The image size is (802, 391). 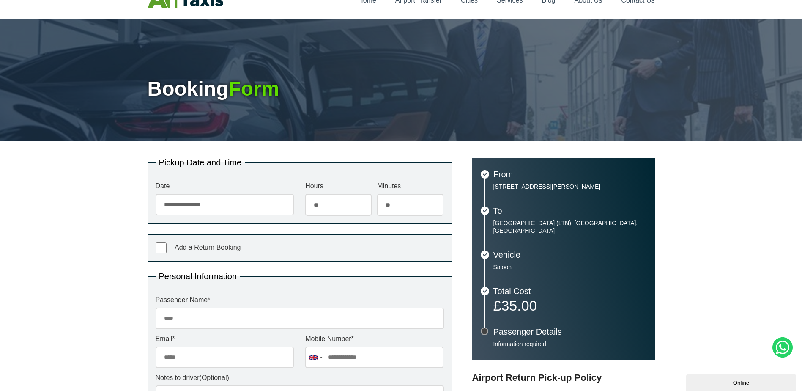 I want to click on p: Information required, so click(x=570, y=344).